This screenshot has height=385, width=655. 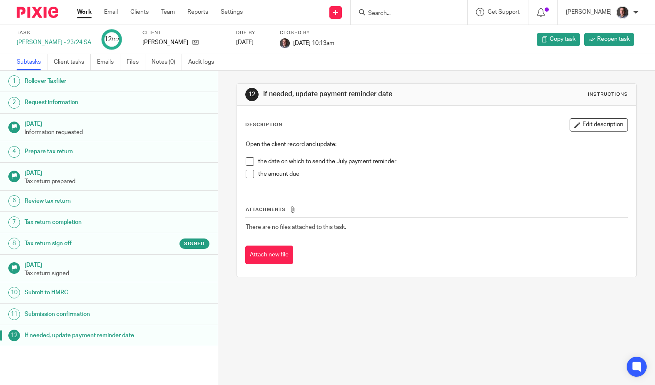 I want to click on small: /12, so click(x=115, y=40).